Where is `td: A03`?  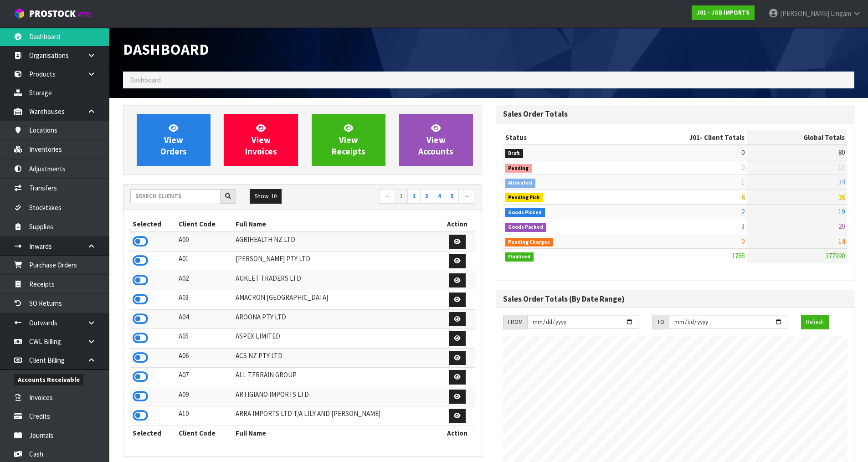 td: A03 is located at coordinates (205, 300).